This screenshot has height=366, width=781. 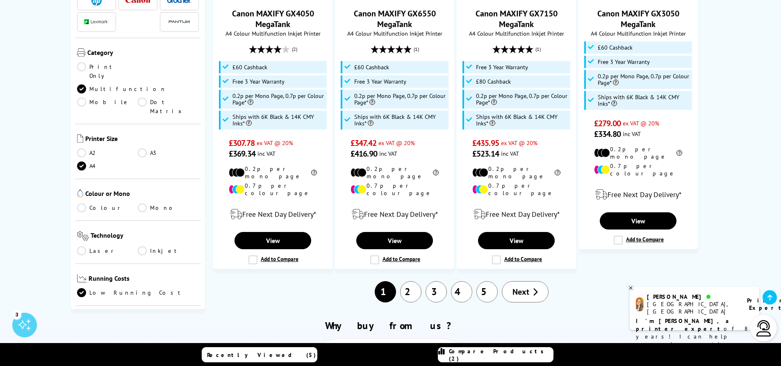 I want to click on span: Next, so click(x=521, y=292).